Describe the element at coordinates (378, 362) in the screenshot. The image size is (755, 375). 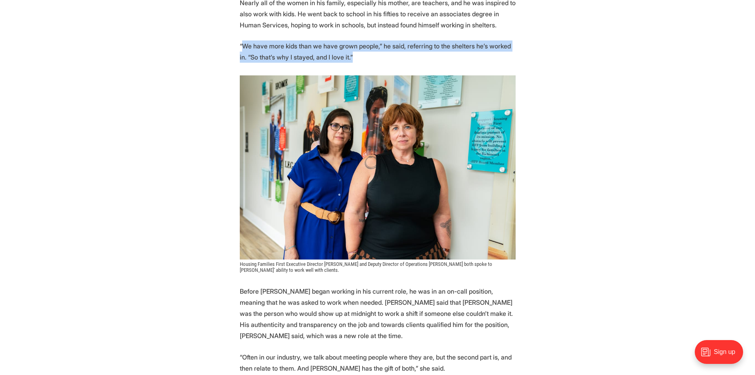
I see `p: “Often in our industry, we talk about meeting people where they are, but the second part is, and ...` at that location.